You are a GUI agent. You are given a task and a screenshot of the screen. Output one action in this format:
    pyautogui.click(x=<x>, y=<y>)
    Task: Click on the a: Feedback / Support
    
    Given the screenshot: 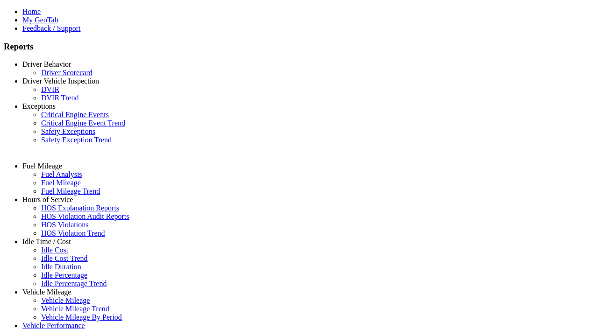 What is the action you would take?
    pyautogui.click(x=51, y=28)
    